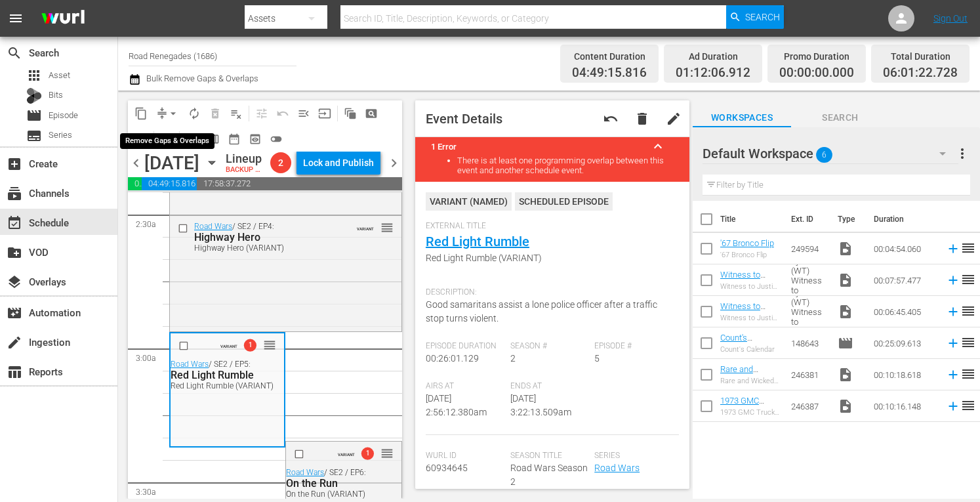 The height and width of the screenshot is (502, 980). What do you see at coordinates (342, 483) in the screenshot?
I see `div: / SE2 / EP6:` at bounding box center [342, 483].